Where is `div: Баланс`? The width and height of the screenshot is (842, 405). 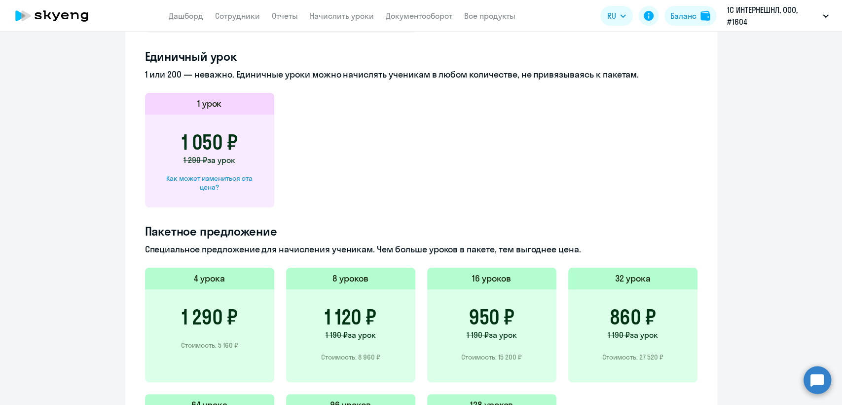 div: Баланс is located at coordinates (683, 16).